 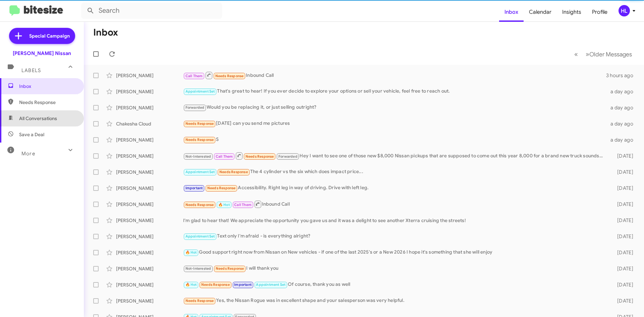 What do you see at coordinates (572, 12) in the screenshot?
I see `a: Insights` at bounding box center [572, 12].